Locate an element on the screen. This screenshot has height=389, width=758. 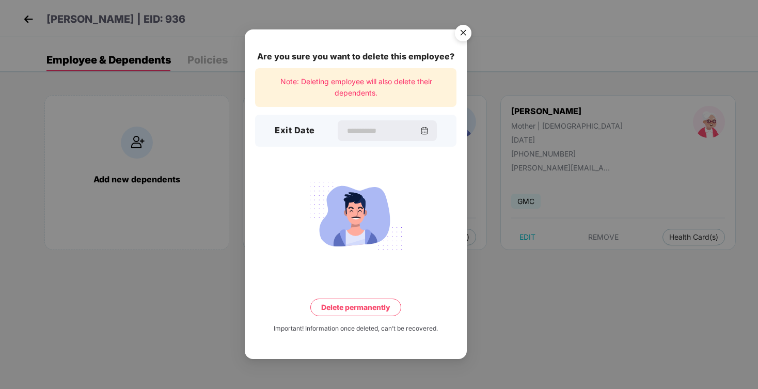
button: Close is located at coordinates (463, 34).